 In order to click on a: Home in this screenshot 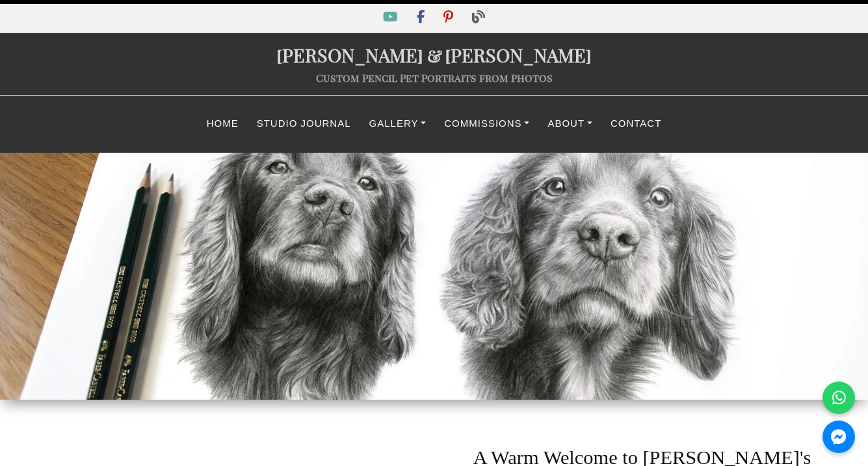, I will do `click(222, 123)`.